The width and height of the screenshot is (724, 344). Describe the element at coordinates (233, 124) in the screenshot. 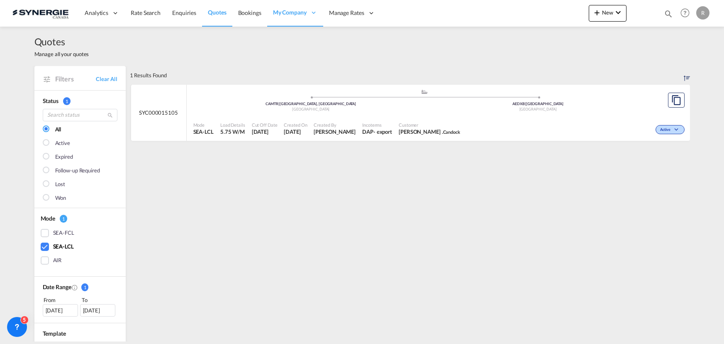

I see `span: Load Details` at that location.